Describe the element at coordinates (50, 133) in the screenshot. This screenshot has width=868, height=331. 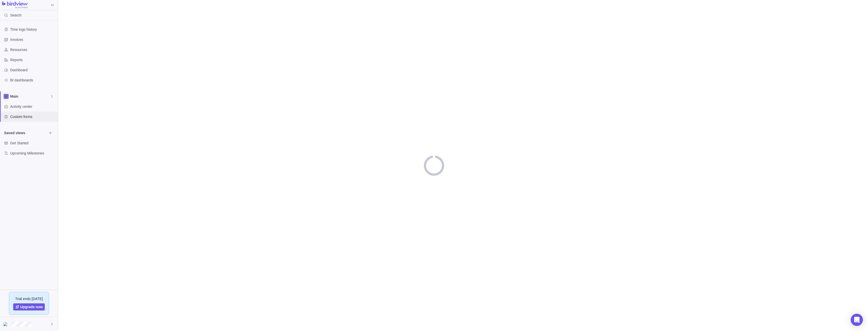
I see `span: Browse views` at that location.